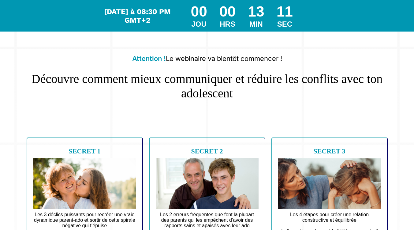 This screenshot has width=414, height=230. What do you see at coordinates (85, 183) in the screenshot?
I see `img: d70f9ede54261afe2763371d391305a3_Design_sans_titre_4.jpg` at bounding box center [85, 183].